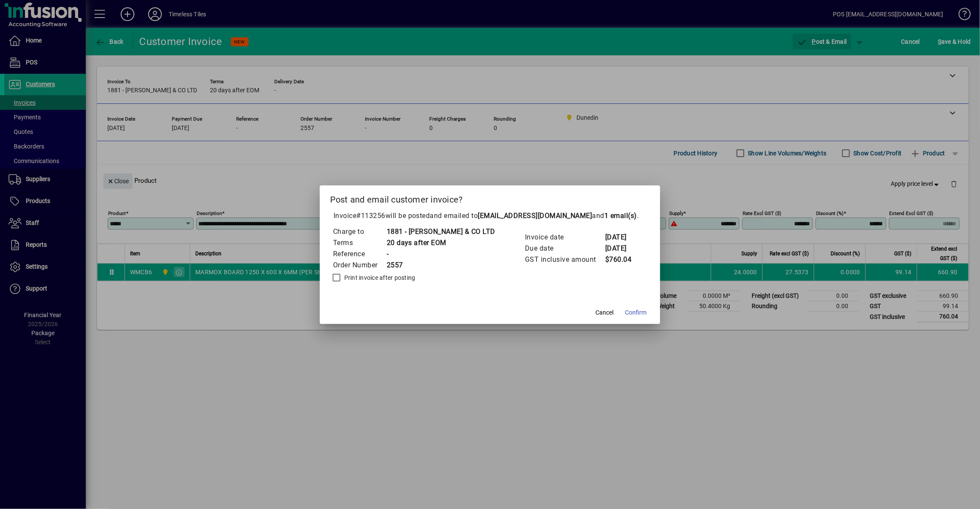  Describe the element at coordinates (490, 198) in the screenshot. I see `h2: Post and email customer invoice?` at that location.